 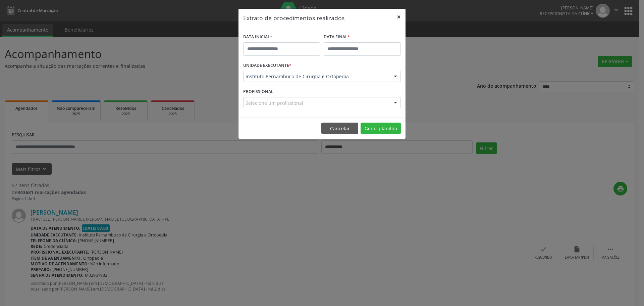 I want to click on button: Close, so click(x=399, y=16).